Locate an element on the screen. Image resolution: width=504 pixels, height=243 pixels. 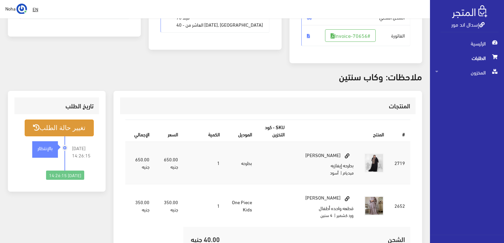
h5: 40.00 جنيه is located at coordinates (204, 239).